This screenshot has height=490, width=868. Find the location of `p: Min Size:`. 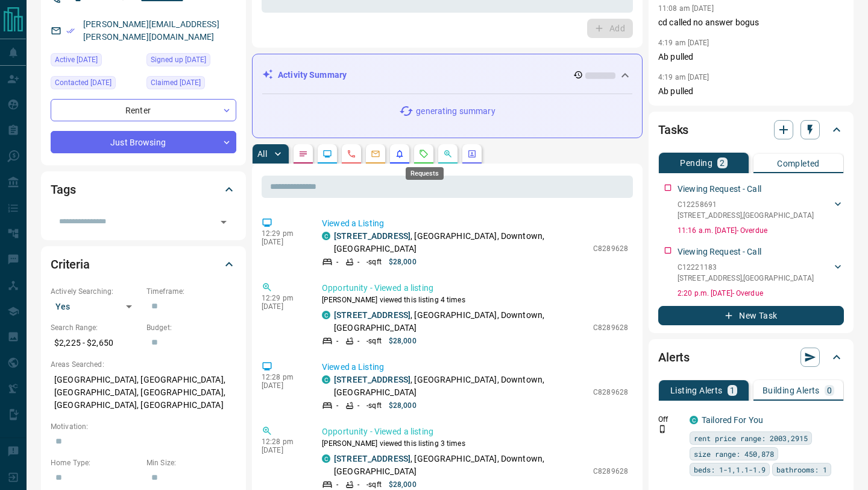

p: Min Size: is located at coordinates (191, 462).